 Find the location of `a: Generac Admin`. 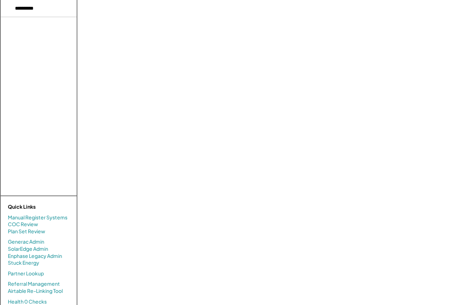

a: Generac Admin is located at coordinates (26, 242).